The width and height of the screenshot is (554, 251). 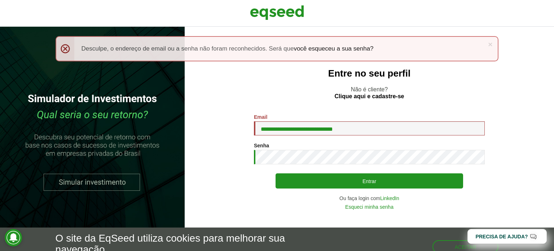 What do you see at coordinates (277, 49) in the screenshot?
I see `div: Desculpe, o endereço de email ou a senha não foram reconhecidos. Será que` at bounding box center [277, 49].